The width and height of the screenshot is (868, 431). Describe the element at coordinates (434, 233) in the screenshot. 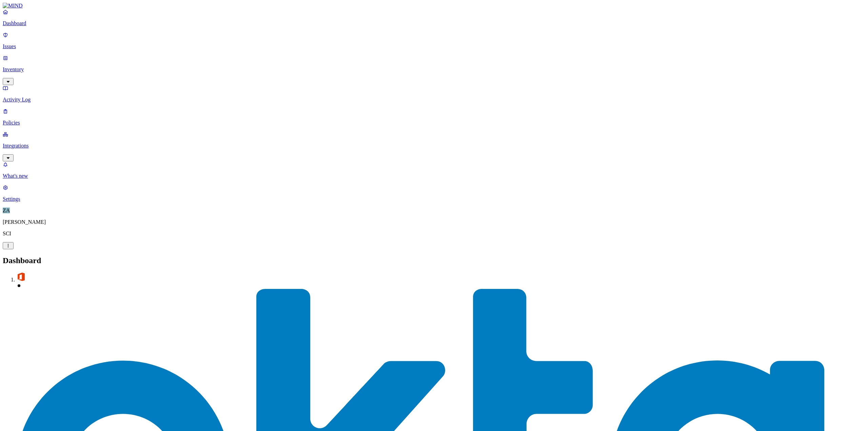

I see `p: SCI` at that location.